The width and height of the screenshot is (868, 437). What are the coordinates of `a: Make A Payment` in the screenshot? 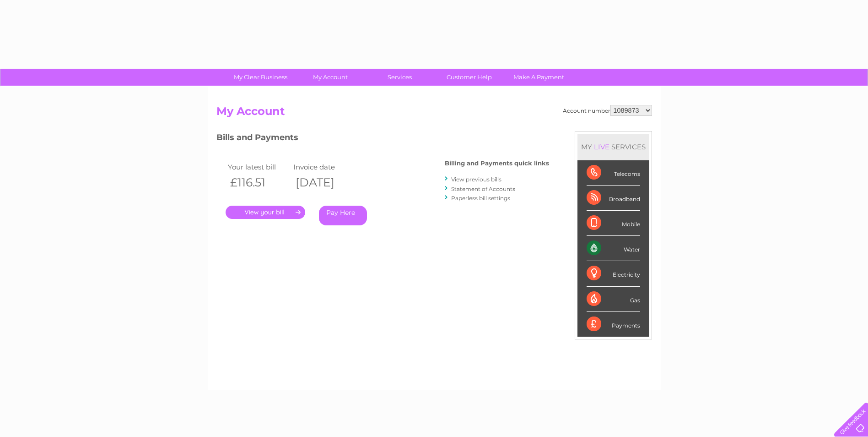 It's located at (539, 77).